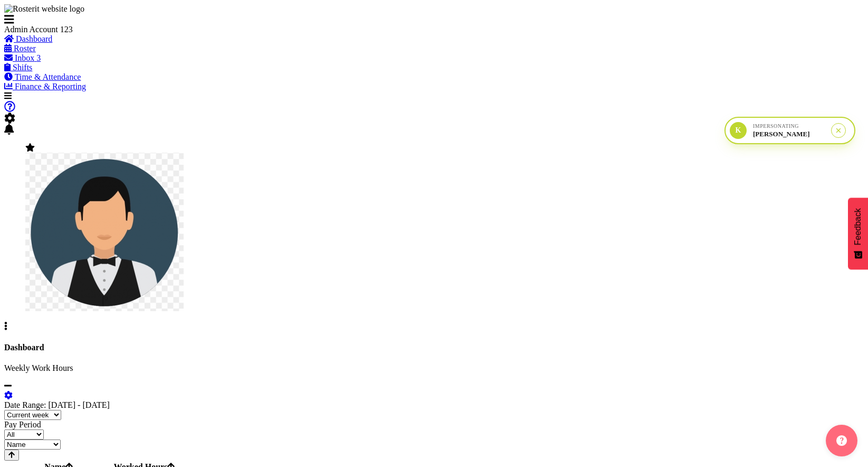 The height and width of the screenshot is (467, 868). Describe the element at coordinates (50, 86) in the screenshot. I see `span: Finance & Reporting` at that location.